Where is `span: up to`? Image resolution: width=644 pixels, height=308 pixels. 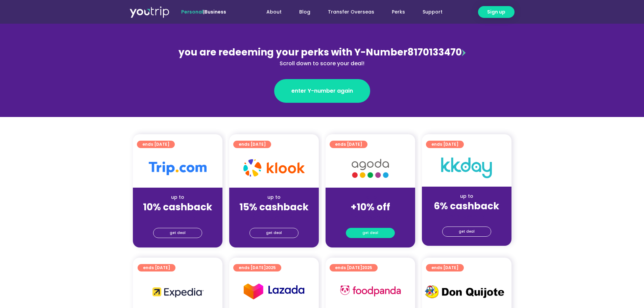
span: up to is located at coordinates (370, 198).